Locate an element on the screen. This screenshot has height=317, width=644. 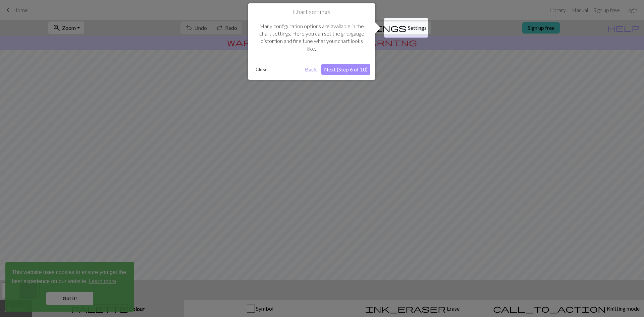
div: Many configuration options are available in the chart settings. Here you can set the grid/gauge d... is located at coordinates (311, 37).